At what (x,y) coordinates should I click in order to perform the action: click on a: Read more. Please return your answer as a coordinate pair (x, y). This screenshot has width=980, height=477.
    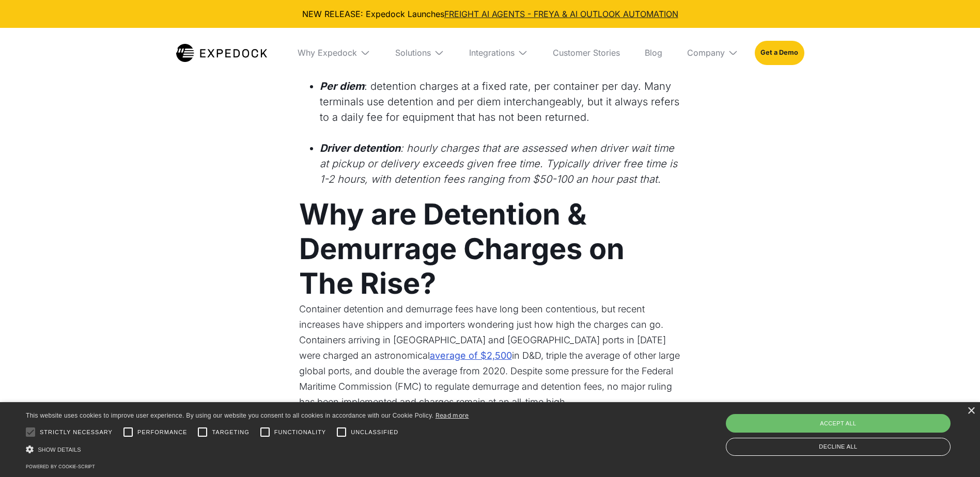
    Looking at the image, I should click on (452, 416).